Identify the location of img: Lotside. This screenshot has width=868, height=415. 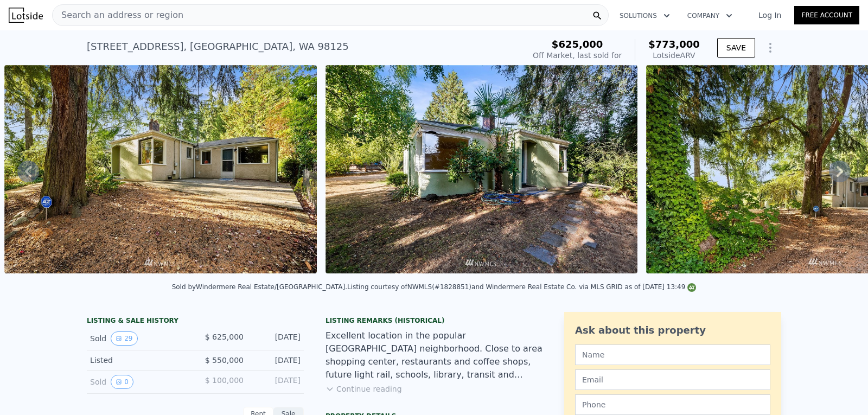
(25, 15).